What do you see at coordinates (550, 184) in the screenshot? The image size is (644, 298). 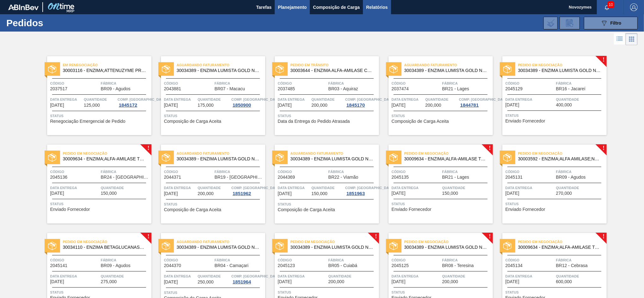 I see `a: !statusPedido em Negociação30003592 - ENZIMA;ALFA AMILASE;NAO TERMOESTAVEL BANCódigo2045131Fábric...` at bounding box center [550, 184].